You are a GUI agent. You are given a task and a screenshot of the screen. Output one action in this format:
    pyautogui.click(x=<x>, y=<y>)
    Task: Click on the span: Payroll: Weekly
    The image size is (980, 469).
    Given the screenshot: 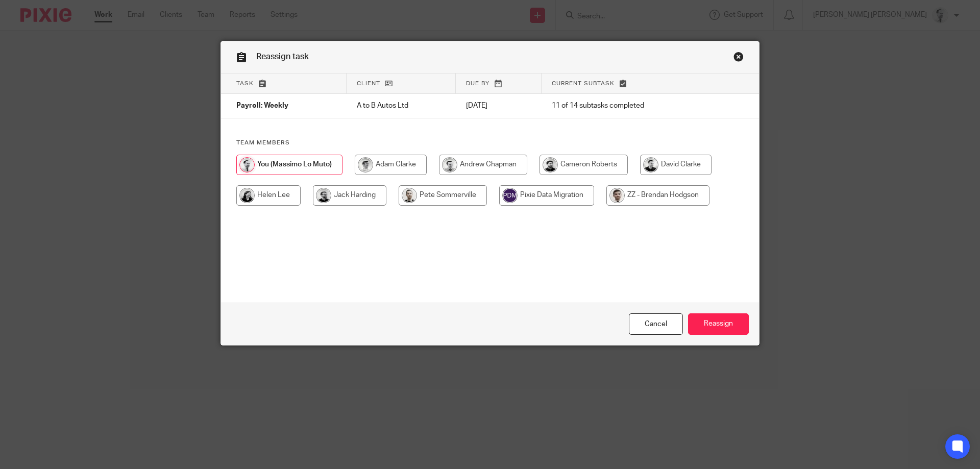 What is the action you would take?
    pyautogui.click(x=263, y=106)
    